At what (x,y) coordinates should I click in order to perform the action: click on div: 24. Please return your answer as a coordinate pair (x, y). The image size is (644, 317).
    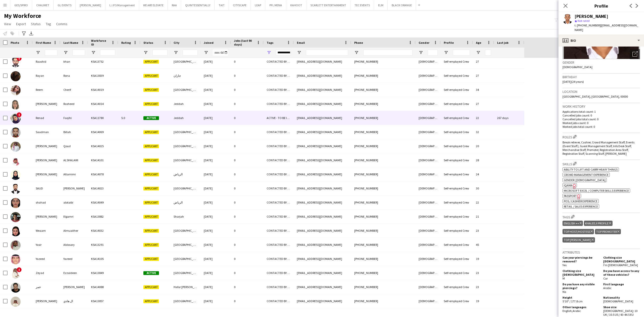
    Looking at the image, I should click on (483, 175).